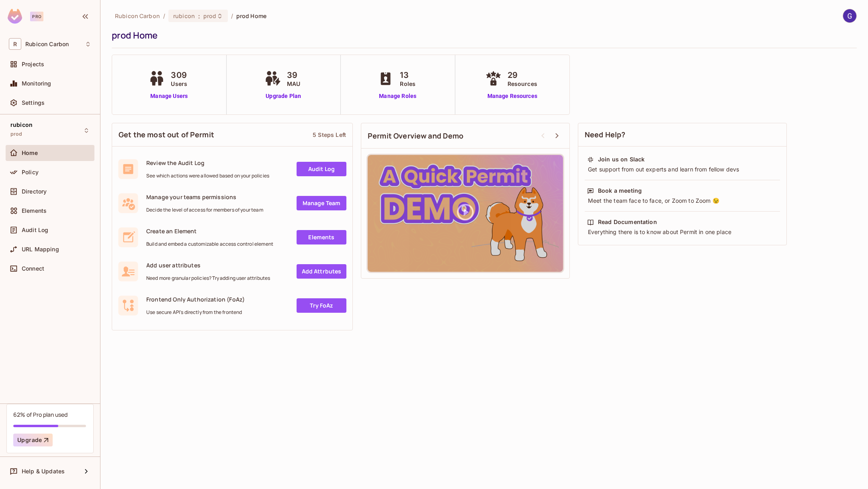 This screenshot has height=489, width=868. I want to click on span: R, so click(15, 44).